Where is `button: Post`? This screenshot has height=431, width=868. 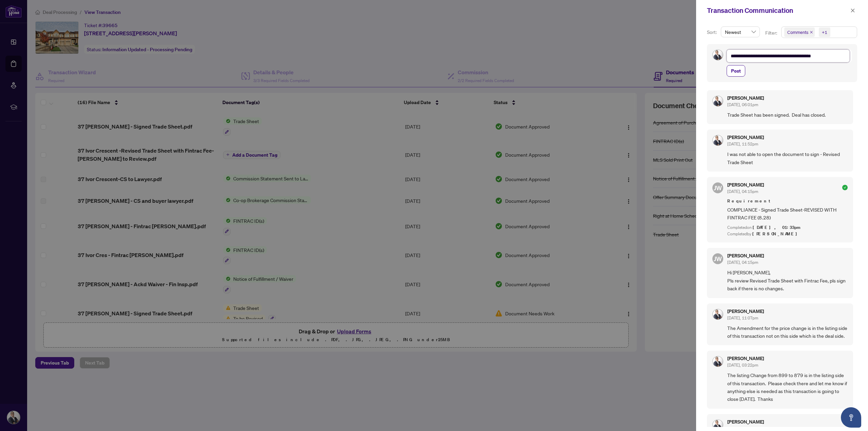 button: Post is located at coordinates (736, 71).